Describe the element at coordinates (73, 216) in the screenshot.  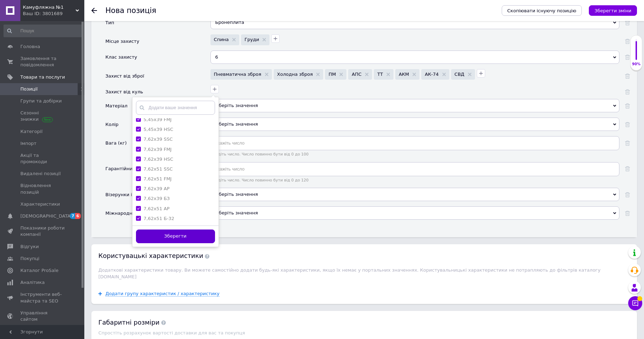
I see `span: 7` at that location.